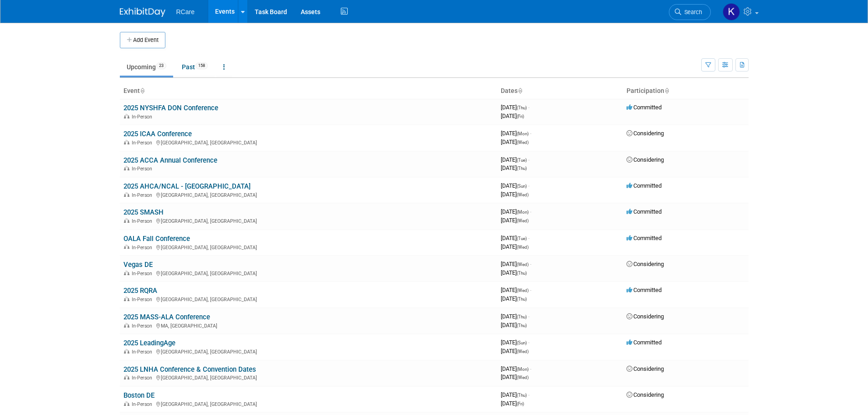 The width and height of the screenshot is (868, 415). Describe the element at coordinates (189, 369) in the screenshot. I see `a: 2025 LNHA Conference & Convention Dates` at that location.